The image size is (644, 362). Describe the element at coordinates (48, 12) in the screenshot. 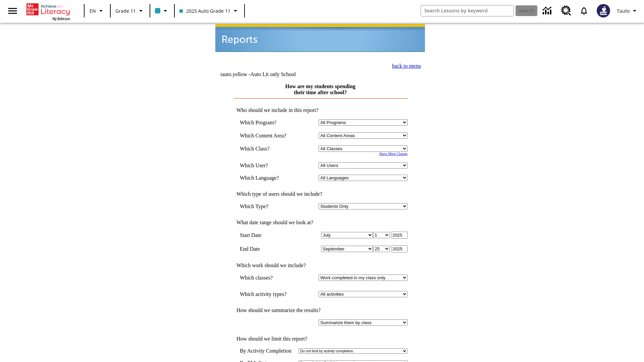

I see `div: Home` at that location.